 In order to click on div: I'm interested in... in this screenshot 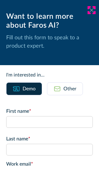, I will do `click(49, 75)`.